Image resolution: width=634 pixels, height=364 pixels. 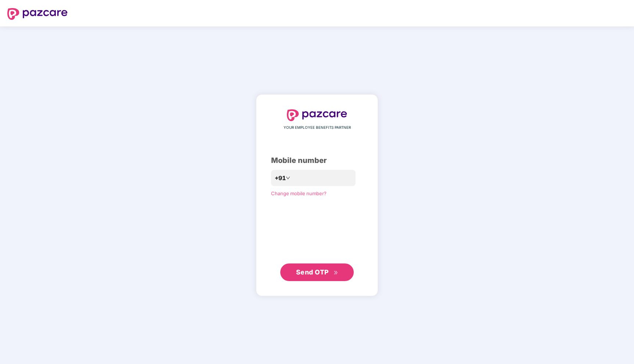 I want to click on span: Change mobile number?, so click(x=299, y=194).